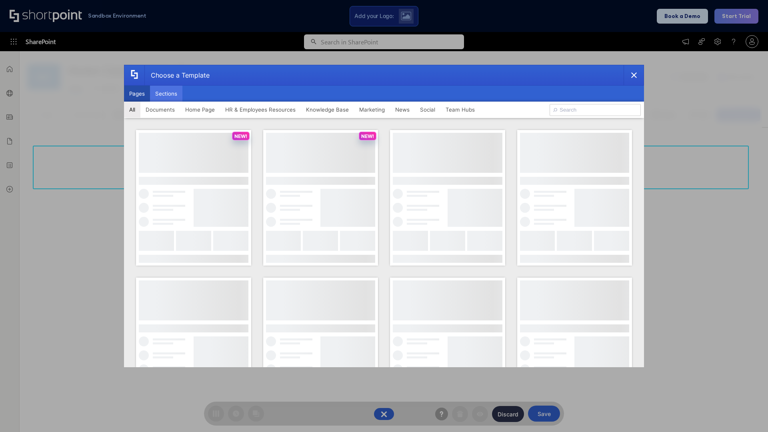  Describe the element at coordinates (177, 75) in the screenshot. I see `div: Choose a Template` at that location.